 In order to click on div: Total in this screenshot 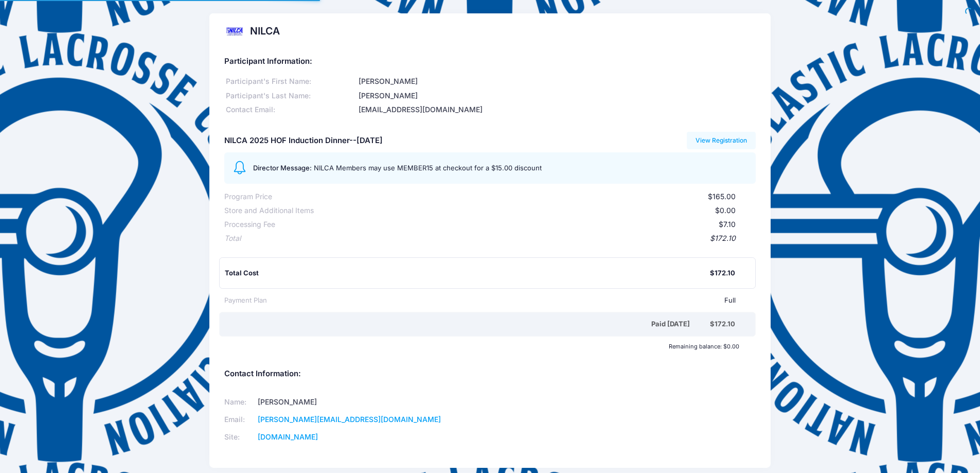, I will do `click(233, 238)`.